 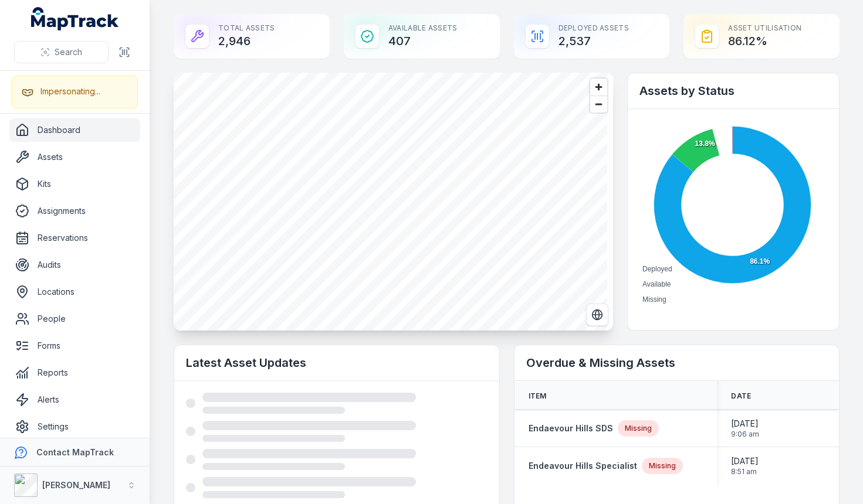 I want to click on button: Zoom out, so click(x=598, y=104).